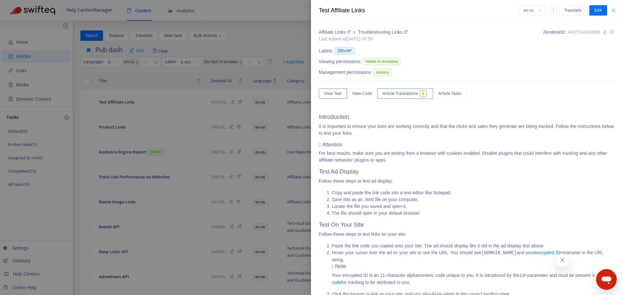  I want to click on button: Translate, so click(573, 10).